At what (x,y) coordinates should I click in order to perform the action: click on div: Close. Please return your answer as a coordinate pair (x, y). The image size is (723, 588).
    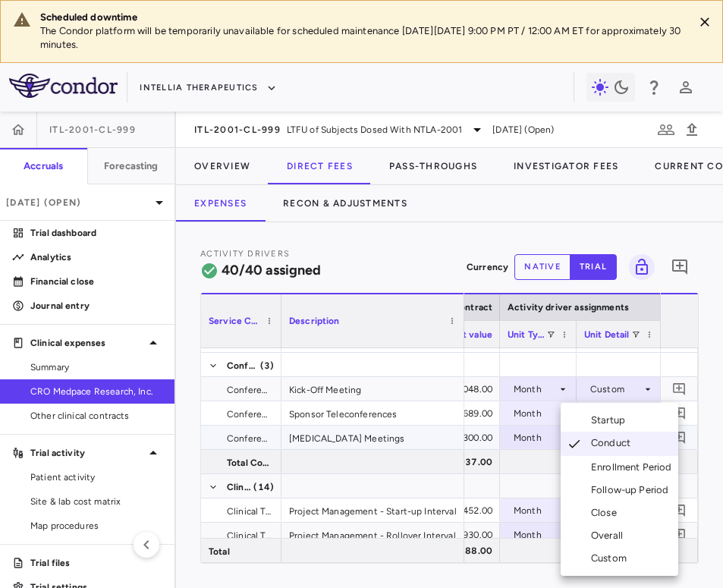
    Looking at the image, I should click on (607, 513).